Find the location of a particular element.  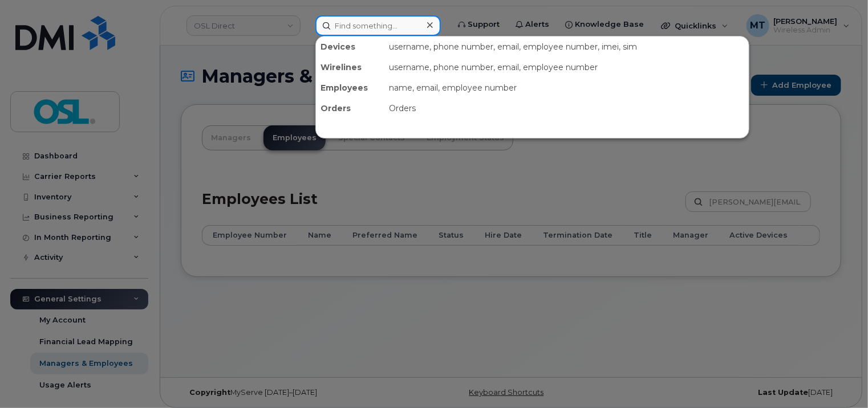

div: username, phone number, email, employee number is located at coordinates (566, 67).